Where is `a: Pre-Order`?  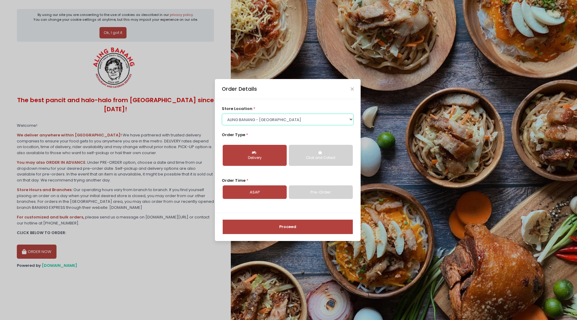 a: Pre-Order is located at coordinates (321, 192).